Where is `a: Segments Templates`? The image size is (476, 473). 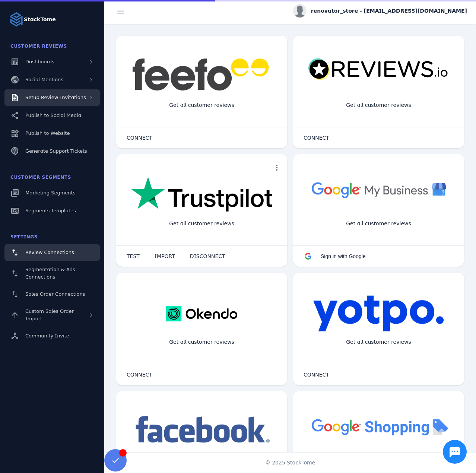 a: Segments Templates is located at coordinates (52, 210).